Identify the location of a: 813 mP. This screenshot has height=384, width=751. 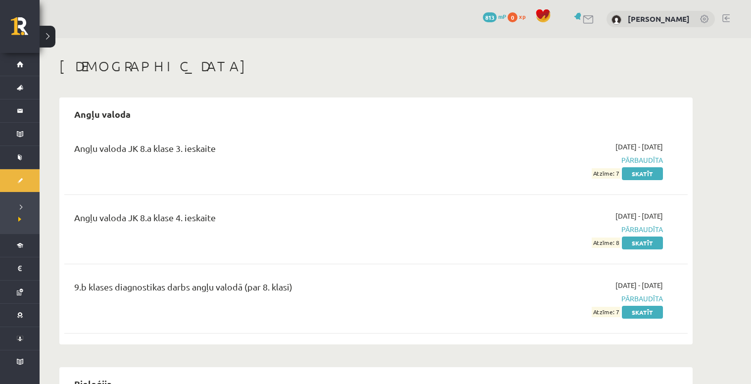
(495, 16).